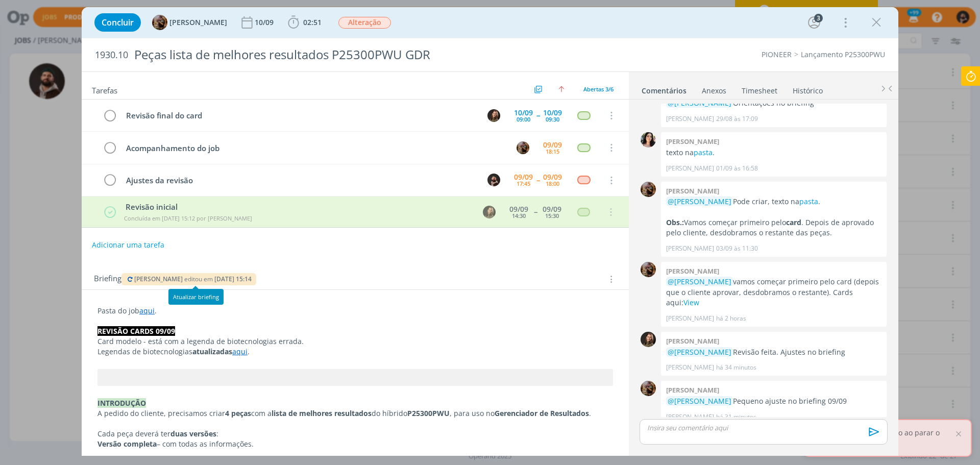  What do you see at coordinates (774, 201) in the screenshot?
I see `p: Pode criar, texto na .` at bounding box center [774, 201].